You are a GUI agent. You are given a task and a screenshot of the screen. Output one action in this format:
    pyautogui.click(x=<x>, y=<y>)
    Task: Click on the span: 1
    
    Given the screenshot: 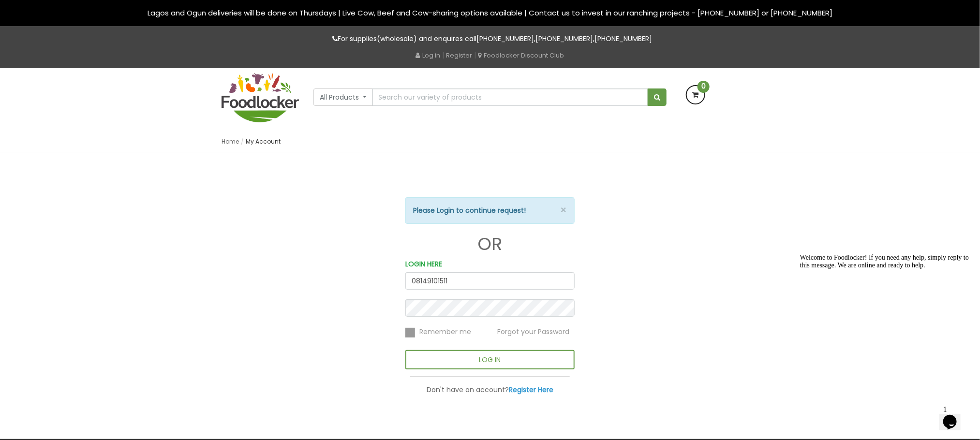 What is the action you would take?
    pyautogui.click(x=6, y=8)
    